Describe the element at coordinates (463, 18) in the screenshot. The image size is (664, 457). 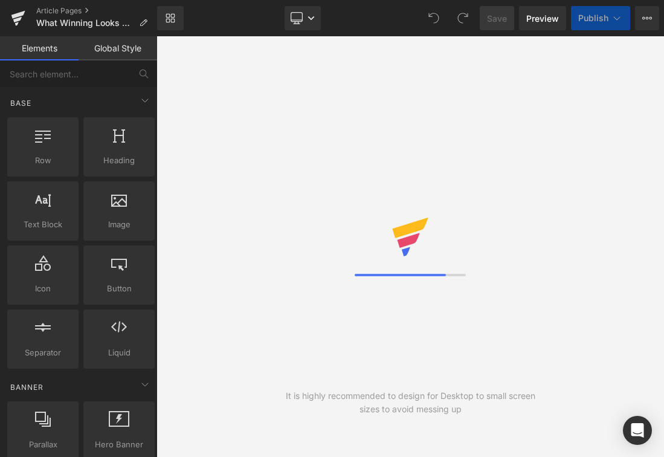
I see `button: Redo` at that location.